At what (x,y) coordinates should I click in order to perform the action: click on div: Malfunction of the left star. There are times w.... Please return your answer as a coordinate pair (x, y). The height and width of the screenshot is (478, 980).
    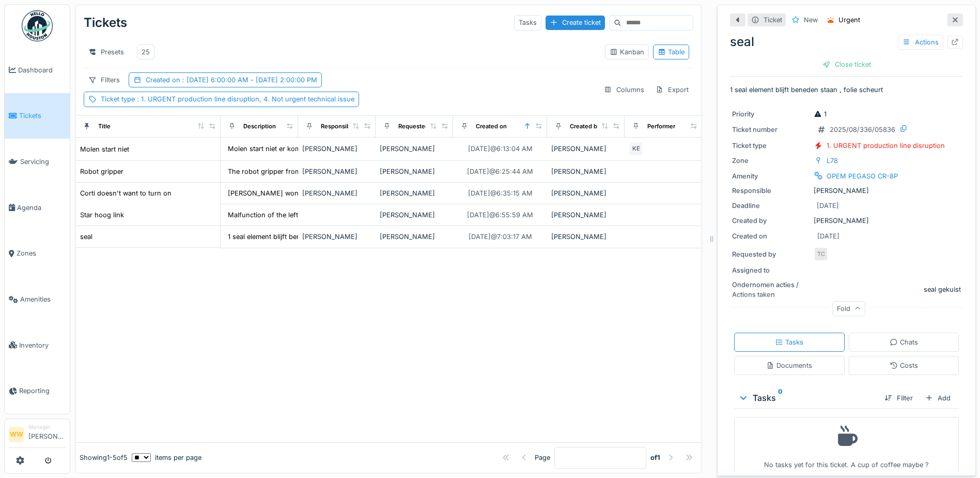
    Looking at the image, I should click on (302, 215).